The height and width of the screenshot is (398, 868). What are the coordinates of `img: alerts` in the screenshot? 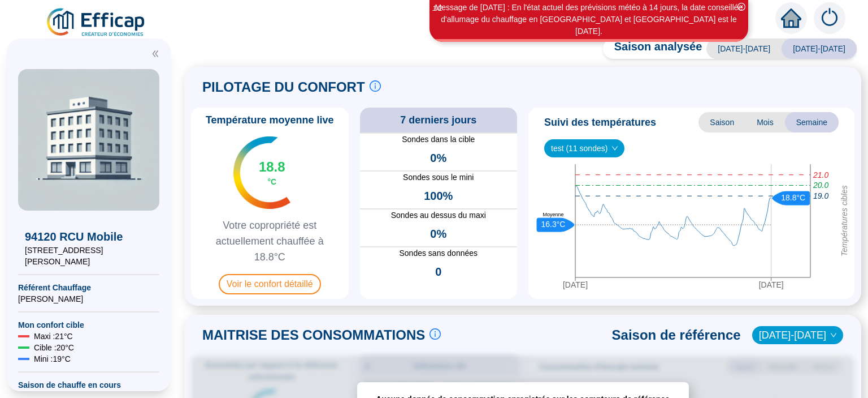 It's located at (829, 18).